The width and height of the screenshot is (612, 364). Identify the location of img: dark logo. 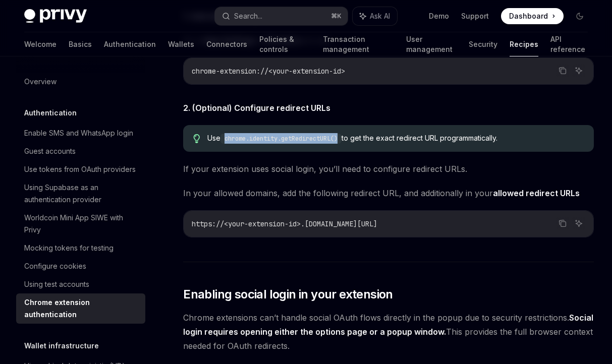
(55, 16).